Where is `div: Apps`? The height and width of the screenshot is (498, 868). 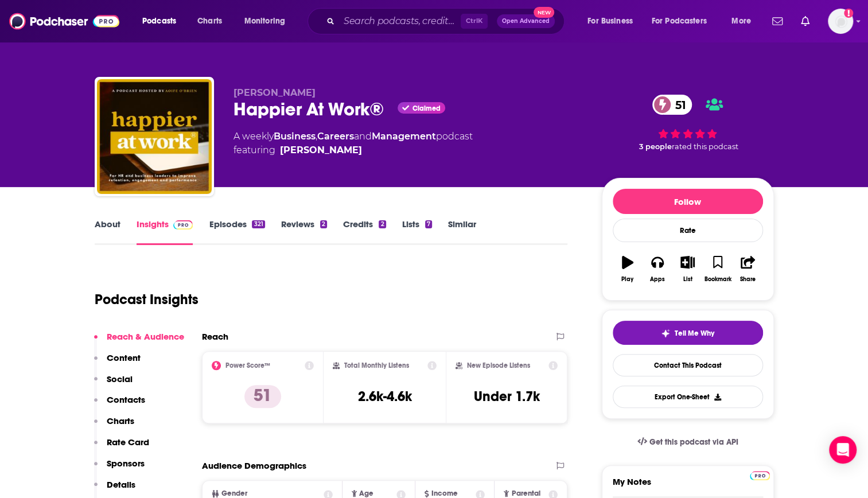 div: Apps is located at coordinates (657, 280).